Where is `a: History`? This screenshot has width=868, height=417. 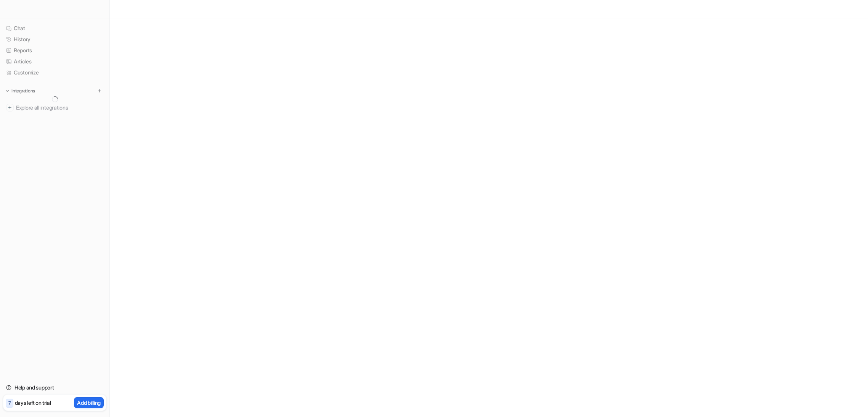
a: History is located at coordinates (54, 39).